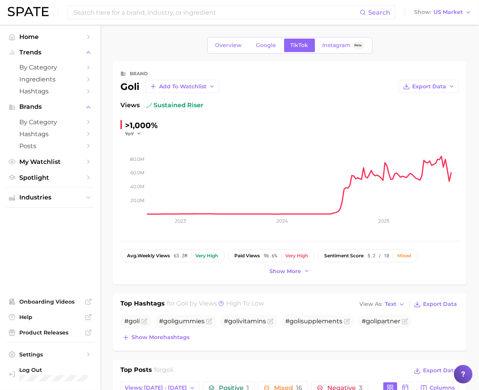 Image resolution: width=479 pixels, height=390 pixels. Describe the element at coordinates (71, 370) in the screenshot. I see `span: Log Out` at that location.